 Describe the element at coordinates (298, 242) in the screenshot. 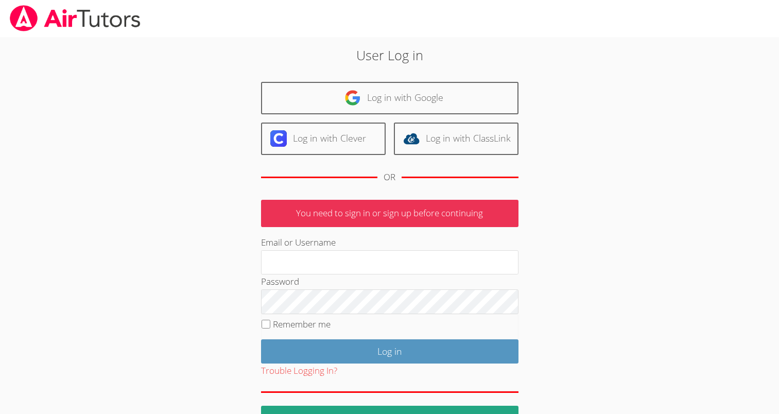

I see `label: Email or Username` at that location.